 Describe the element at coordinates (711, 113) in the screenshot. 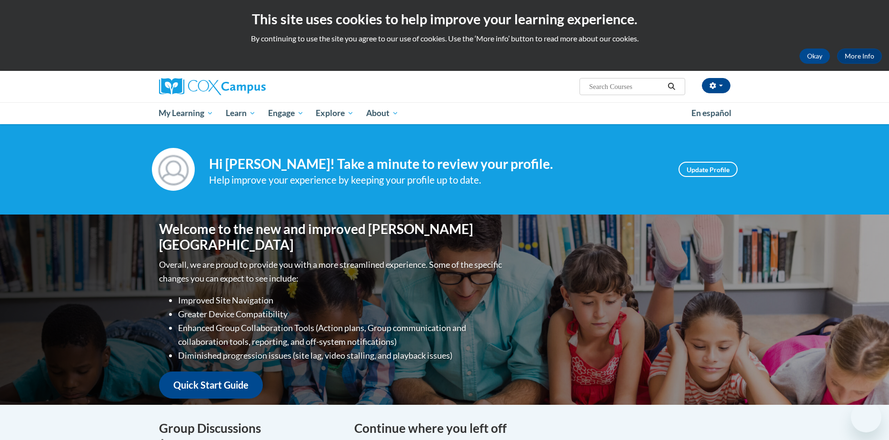

I see `a: En español` at that location.